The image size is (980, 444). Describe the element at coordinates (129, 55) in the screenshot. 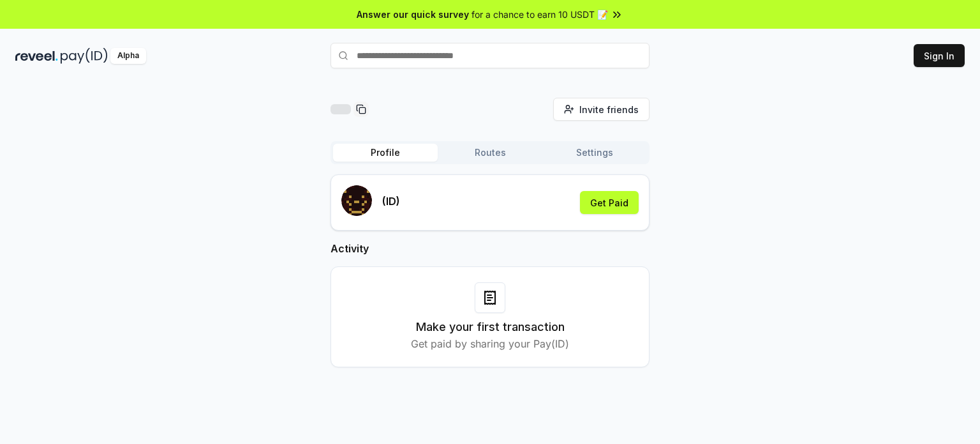

I see `div: Alpha` at that location.